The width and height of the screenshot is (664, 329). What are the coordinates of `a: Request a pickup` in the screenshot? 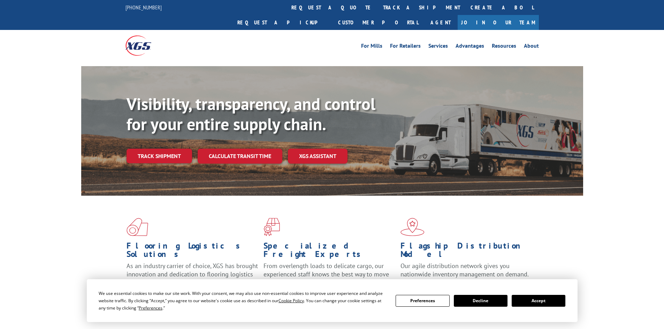 It's located at (282, 22).